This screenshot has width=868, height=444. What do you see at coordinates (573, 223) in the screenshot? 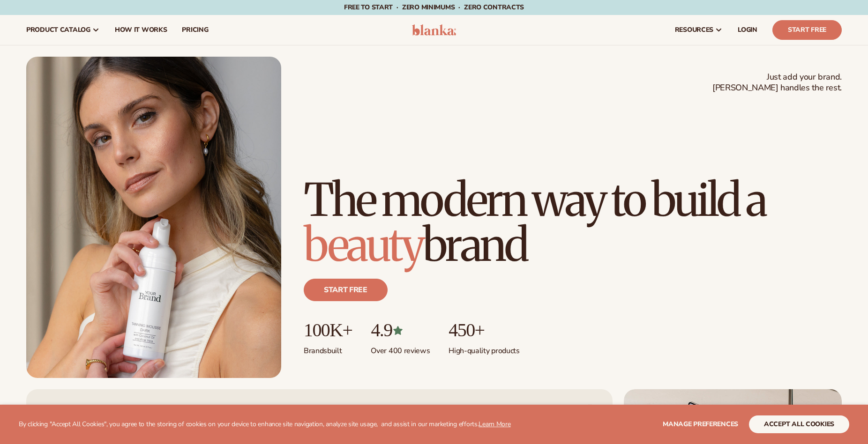
I see `h1: The modern way to build a brand` at bounding box center [573, 223].